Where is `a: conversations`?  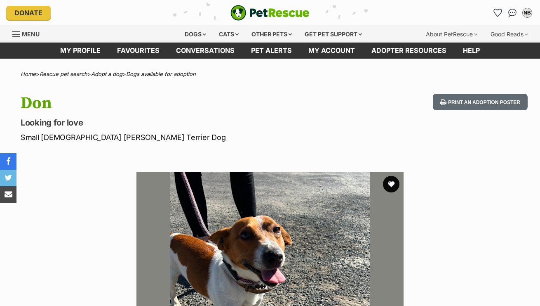 a: conversations is located at coordinates (205, 50).